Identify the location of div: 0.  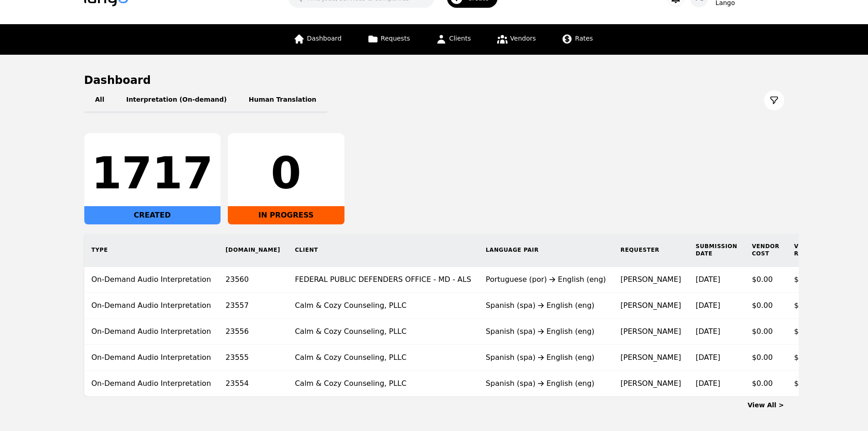
(287, 173).